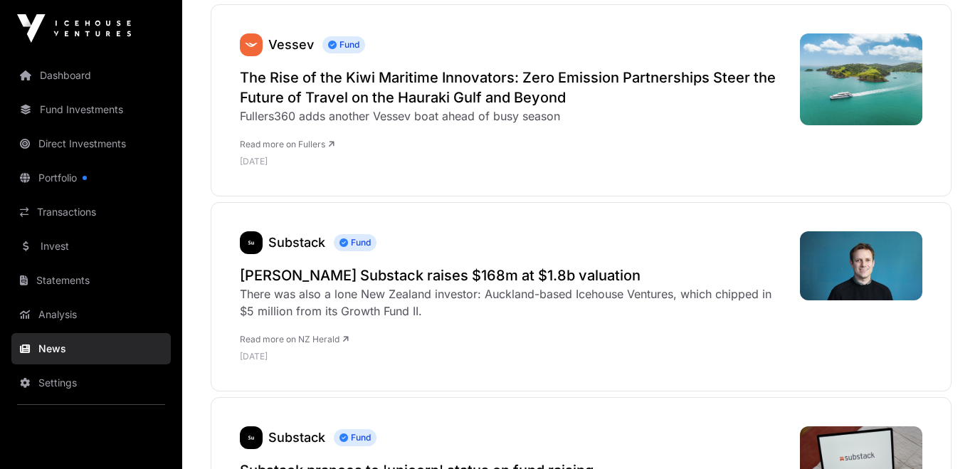 Image resolution: width=980 pixels, height=469 pixels. Describe the element at coordinates (91, 246) in the screenshot. I see `a: Invest` at that location.